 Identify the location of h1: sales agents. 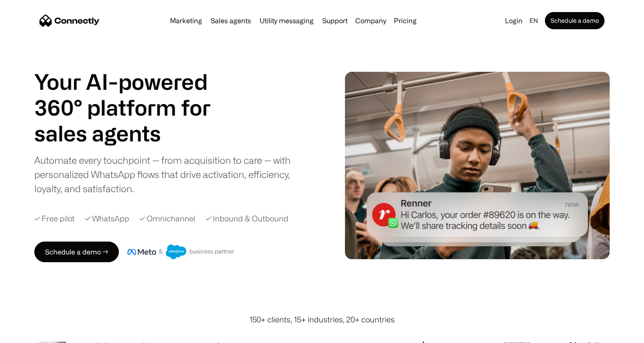
(133, 133).